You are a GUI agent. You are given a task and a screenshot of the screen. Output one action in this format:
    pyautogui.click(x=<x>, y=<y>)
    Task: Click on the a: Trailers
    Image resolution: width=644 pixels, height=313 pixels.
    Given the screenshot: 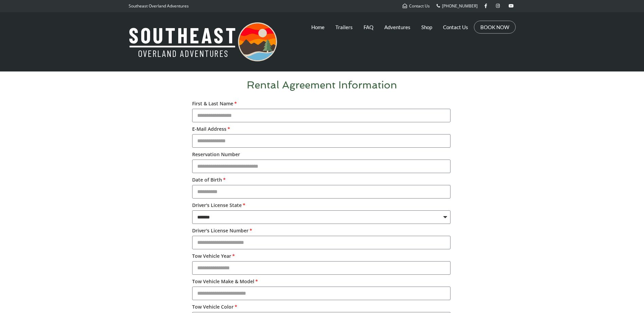 What is the action you would take?
    pyautogui.click(x=344, y=27)
    